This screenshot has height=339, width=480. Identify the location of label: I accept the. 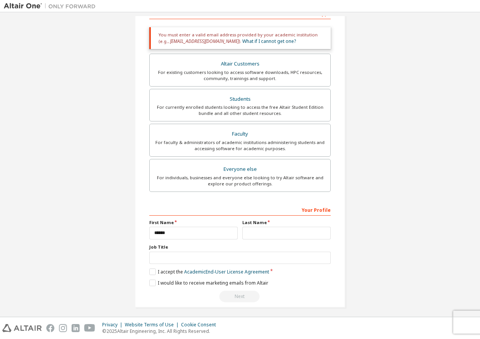
(209, 271).